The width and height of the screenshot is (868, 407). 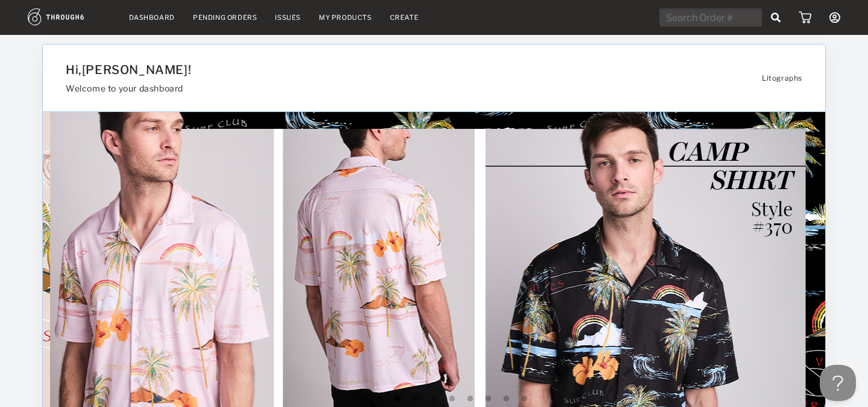 What do you see at coordinates (287, 17) in the screenshot?
I see `a: Issues` at bounding box center [287, 17].